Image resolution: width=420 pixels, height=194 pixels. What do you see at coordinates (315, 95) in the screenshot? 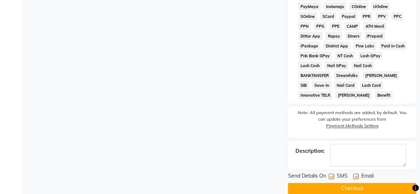
I see `span: Innovative TELR` at bounding box center [315, 95].